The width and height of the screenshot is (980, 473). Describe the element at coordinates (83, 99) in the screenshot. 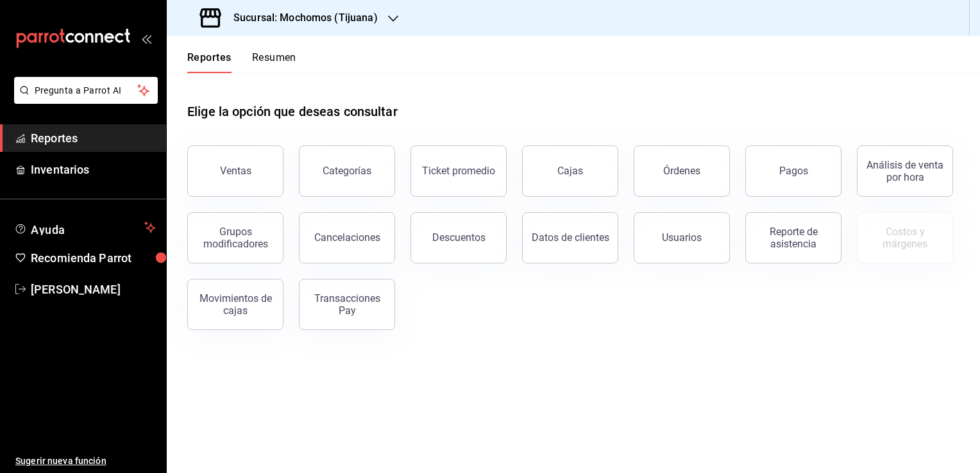

I see `a: Pregunta a Parrot AI` at that location.